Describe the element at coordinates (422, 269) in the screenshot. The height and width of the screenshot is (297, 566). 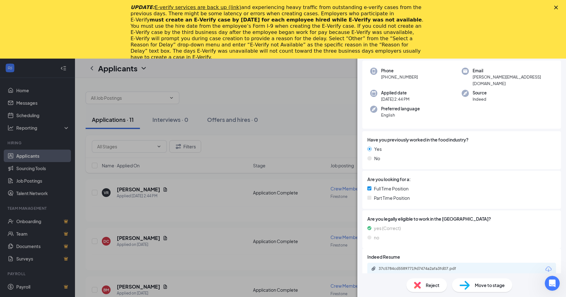
I see `div: 37c5784cd55897719d7474a2afa3fd07.pdf` at that location.